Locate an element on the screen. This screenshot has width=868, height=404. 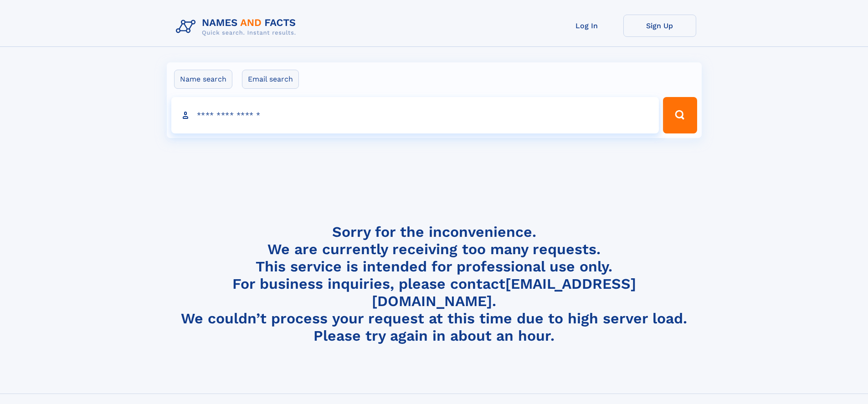
img: Logo Names and Facts is located at coordinates (238, 27).